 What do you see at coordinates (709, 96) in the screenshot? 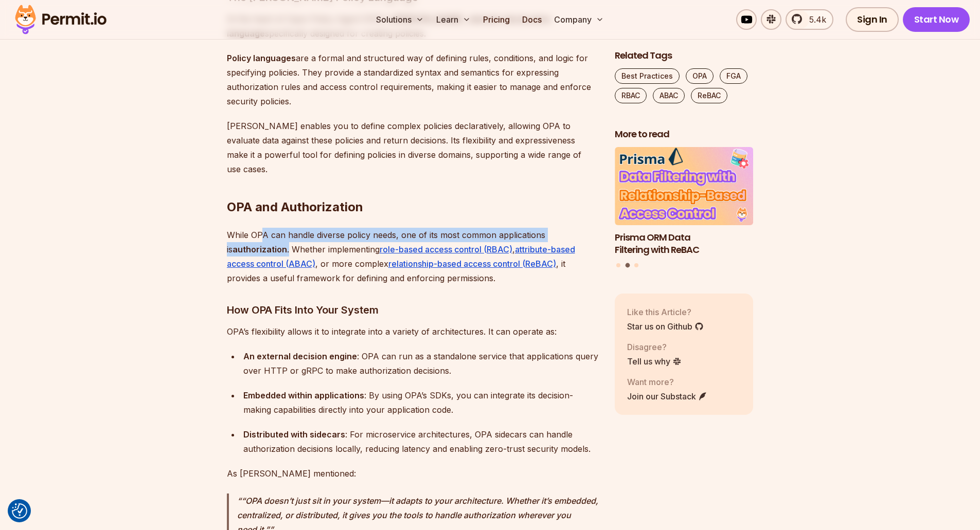
I see `a: ReBAC` at bounding box center [709, 96].